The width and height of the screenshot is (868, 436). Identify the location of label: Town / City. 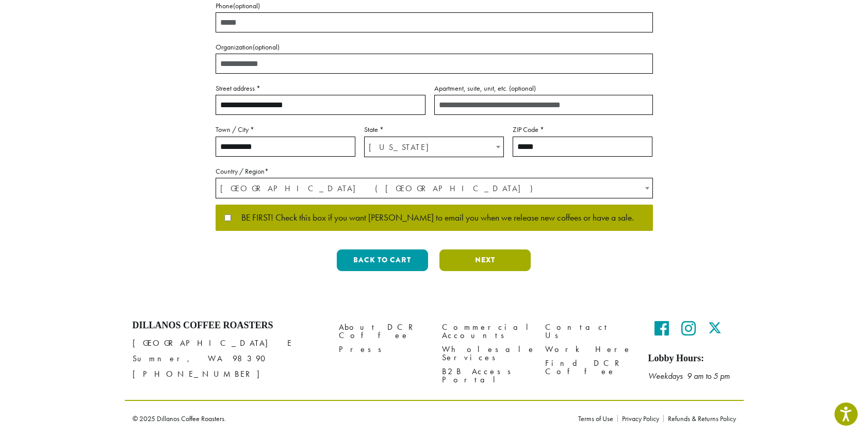
(285, 129).